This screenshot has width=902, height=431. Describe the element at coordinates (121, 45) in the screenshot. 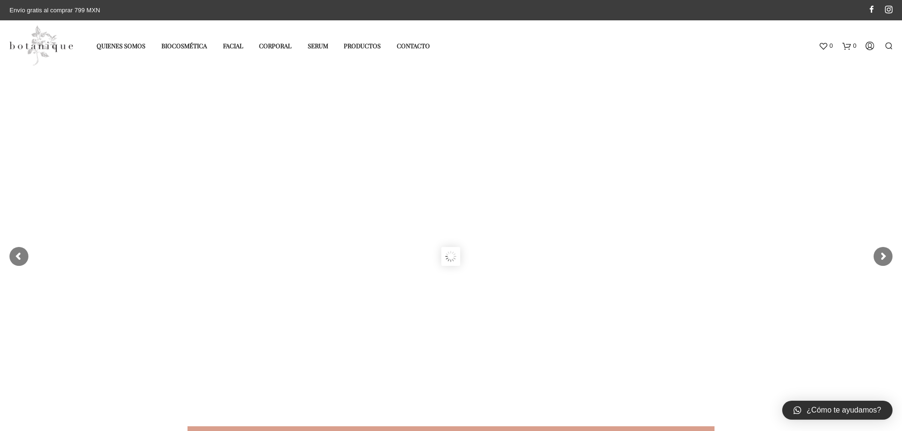

I see `a: Quienes somos` at that location.